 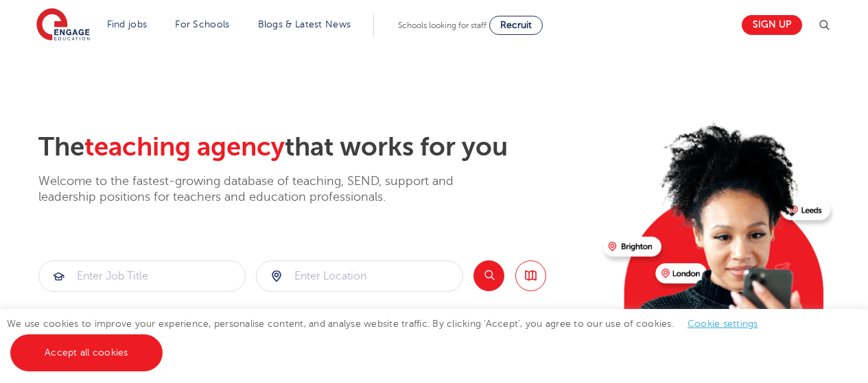 I want to click on a: Accept all cookies, so click(x=86, y=353).